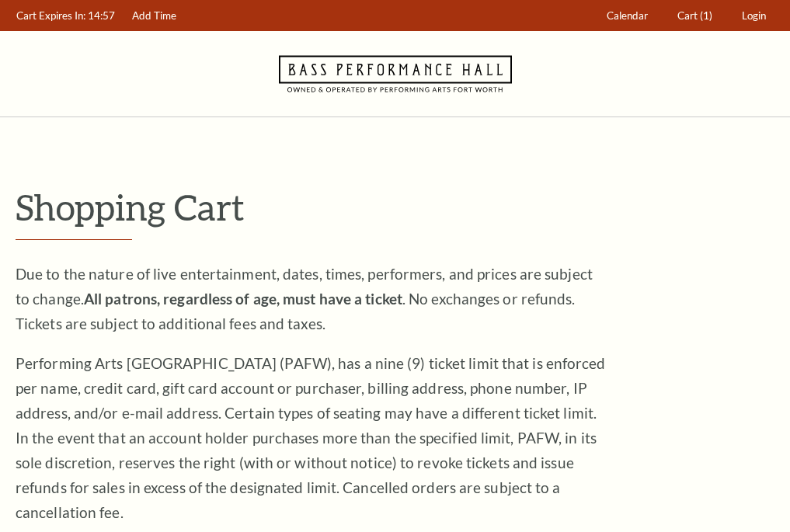  I want to click on span: Cart Expires In:, so click(51, 16).